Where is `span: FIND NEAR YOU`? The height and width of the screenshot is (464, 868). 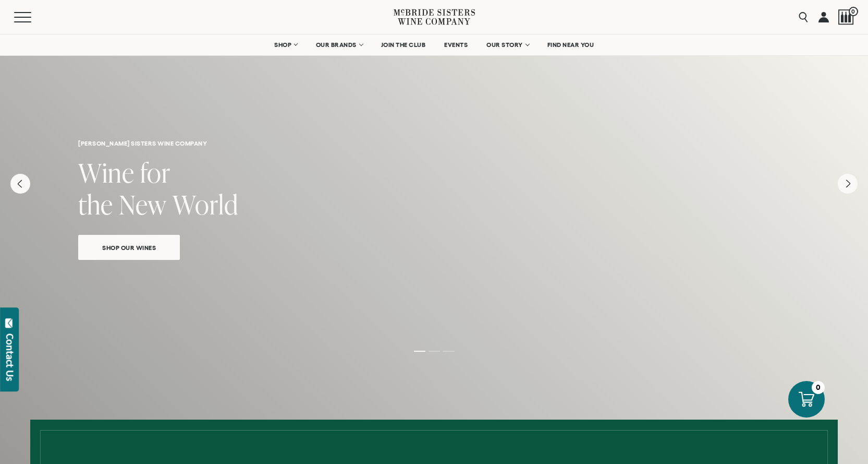 span: FIND NEAR YOU is located at coordinates (571, 45).